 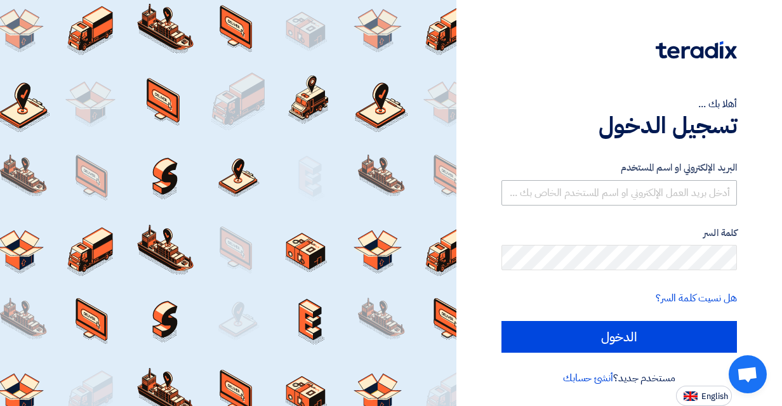 What do you see at coordinates (588, 378) in the screenshot?
I see `a: أنشئ حسابك` at bounding box center [588, 378].